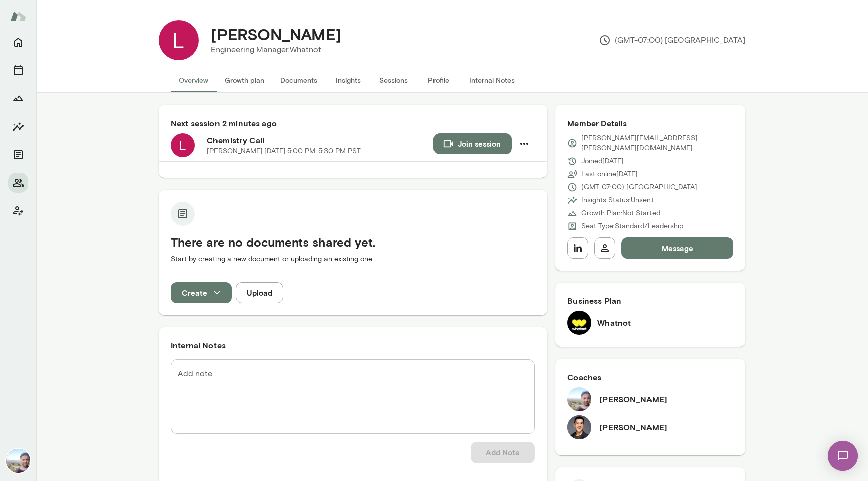 The height and width of the screenshot is (481, 868). I want to click on p: Seat Type: Standard/Leadership, so click(632, 226).